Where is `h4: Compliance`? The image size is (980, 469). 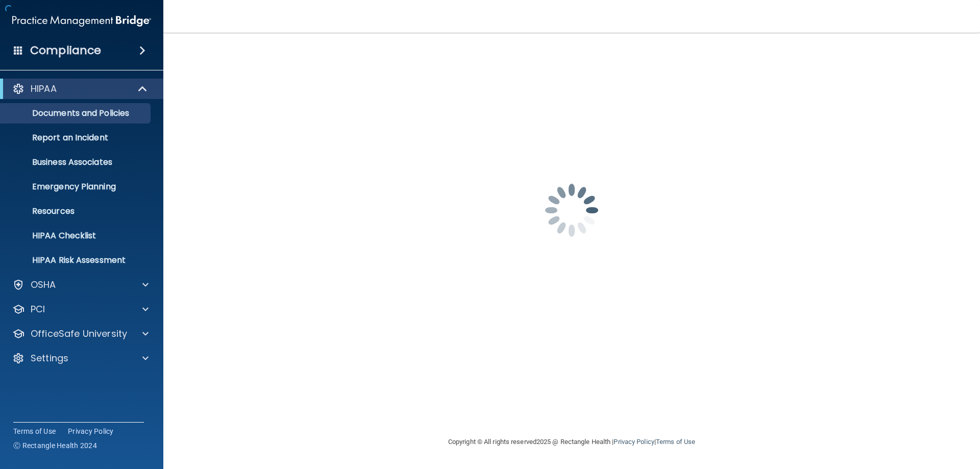 h4: Compliance is located at coordinates (65, 51).